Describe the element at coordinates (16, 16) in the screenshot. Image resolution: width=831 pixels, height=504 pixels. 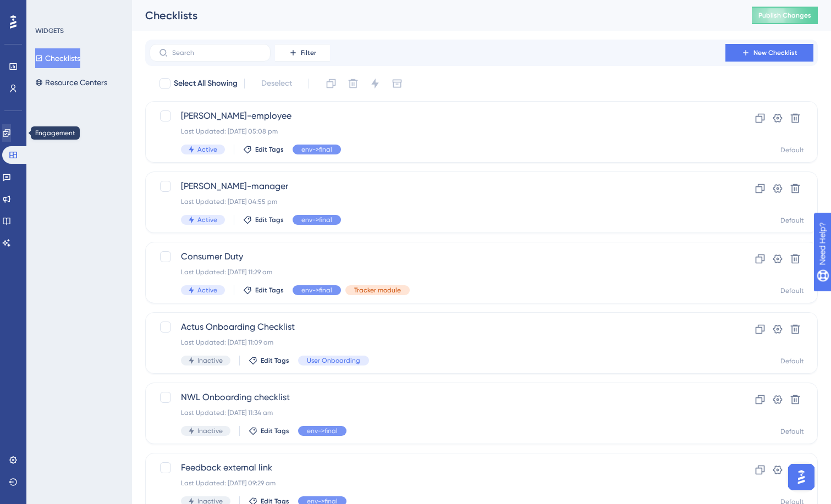
I see `button: Open AI Assistant Launcher` at that location.